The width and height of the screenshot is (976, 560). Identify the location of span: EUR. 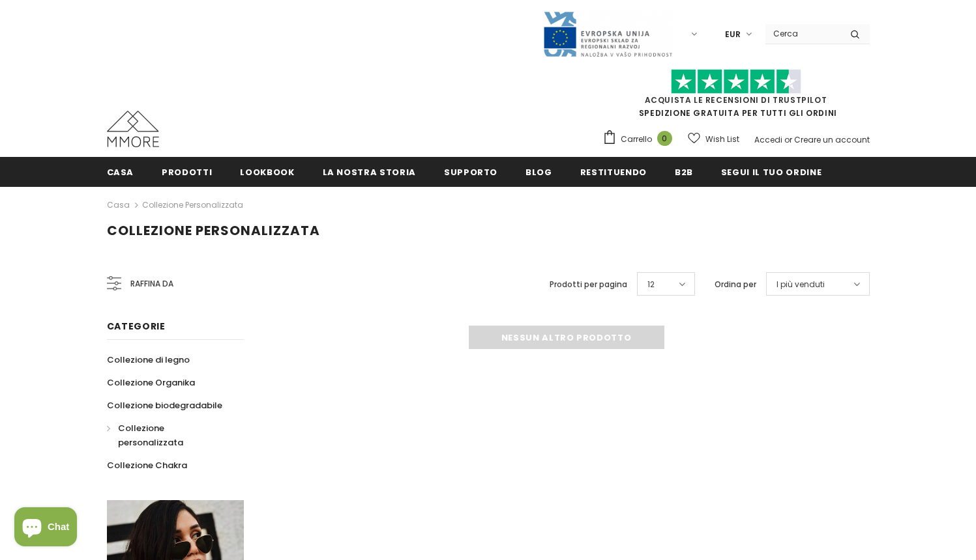
(733, 35).